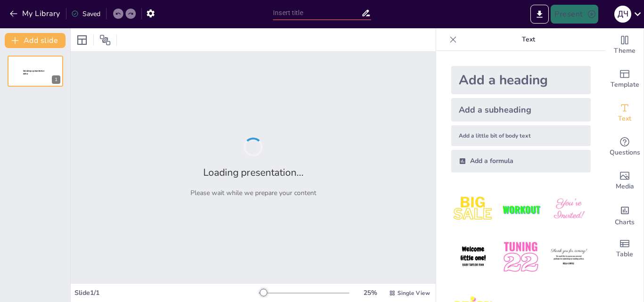  Describe the element at coordinates (539, 14) in the screenshot. I see `button: Export to PowerPoint` at that location.